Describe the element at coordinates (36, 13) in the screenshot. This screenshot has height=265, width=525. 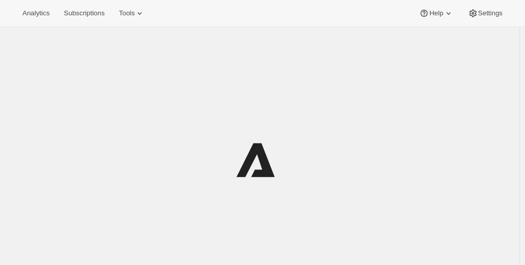
I see `span: Analytics` at that location.